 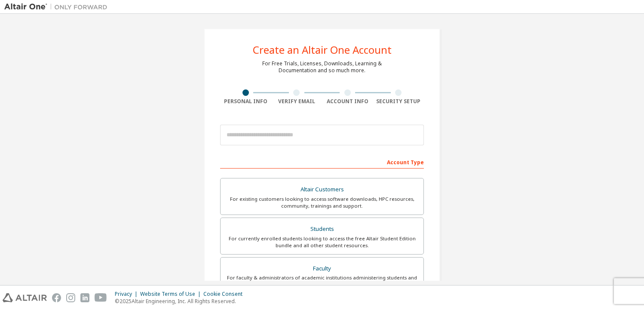 I want to click on div: Account Type, so click(x=322, y=161).